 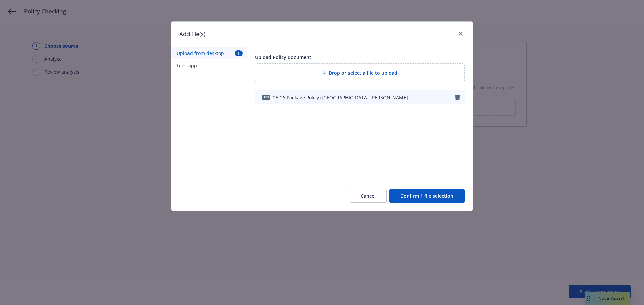 I want to click on span: Drop or select a file to upload, so click(x=363, y=73).